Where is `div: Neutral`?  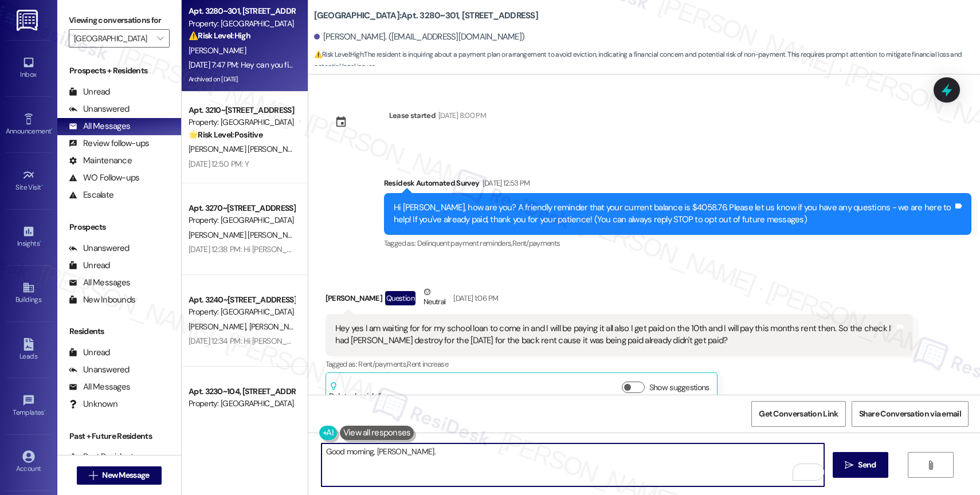
div: Neutral is located at coordinates (434, 298).